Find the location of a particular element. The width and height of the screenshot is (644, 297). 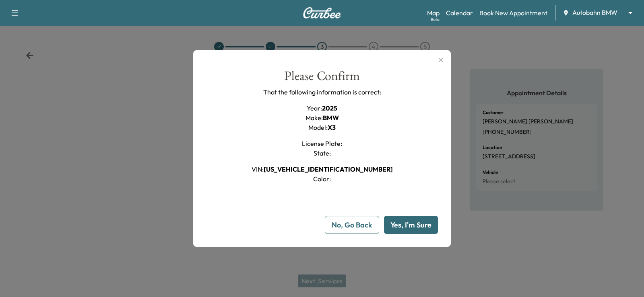

button: Yes, I'm Sure is located at coordinates (411, 224).